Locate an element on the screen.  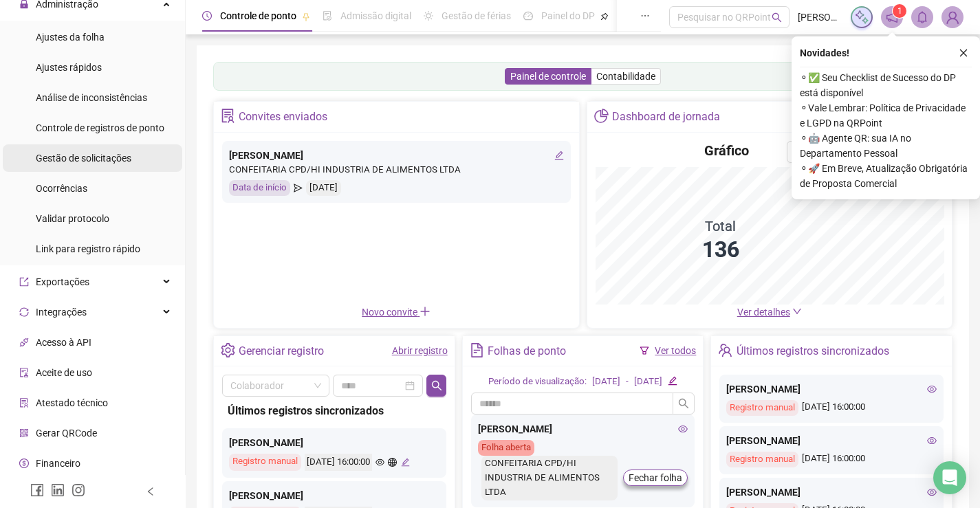
a: Ver detalhes down is located at coordinates (770, 312).